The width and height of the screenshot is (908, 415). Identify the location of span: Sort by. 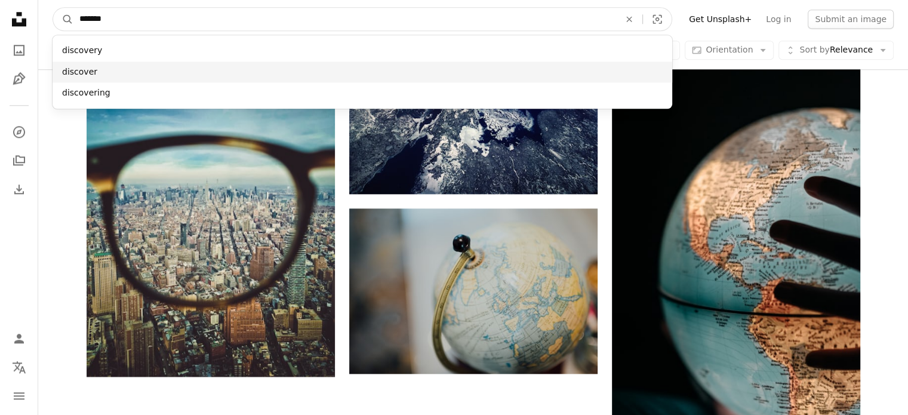
(814, 50).